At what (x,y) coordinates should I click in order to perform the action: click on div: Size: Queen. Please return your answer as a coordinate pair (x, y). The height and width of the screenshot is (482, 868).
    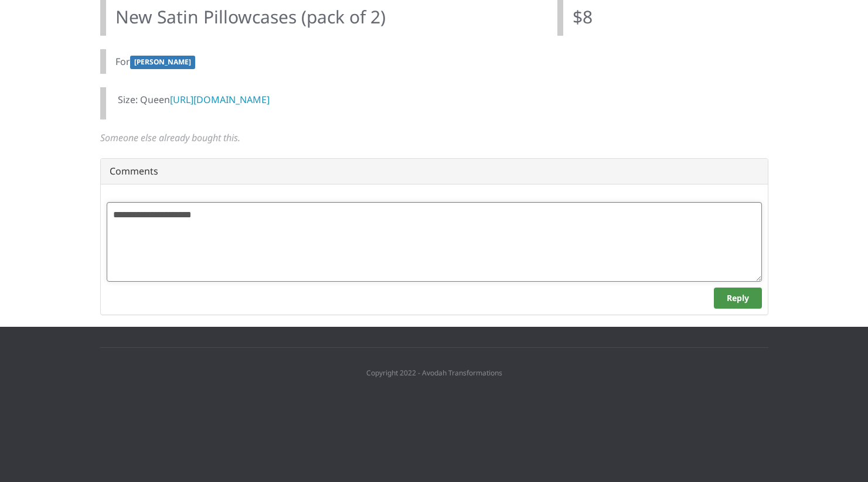
    Looking at the image, I should click on (434, 103).